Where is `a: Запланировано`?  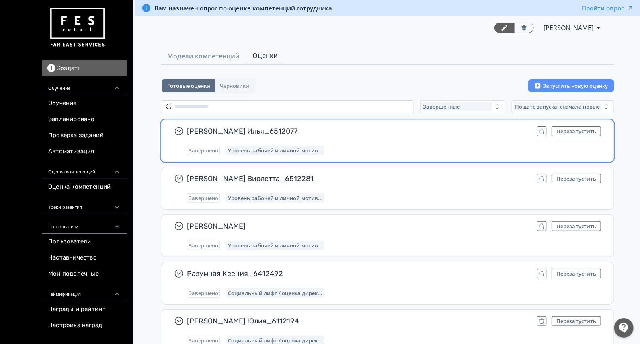 a: Запланировано is located at coordinates (84, 119).